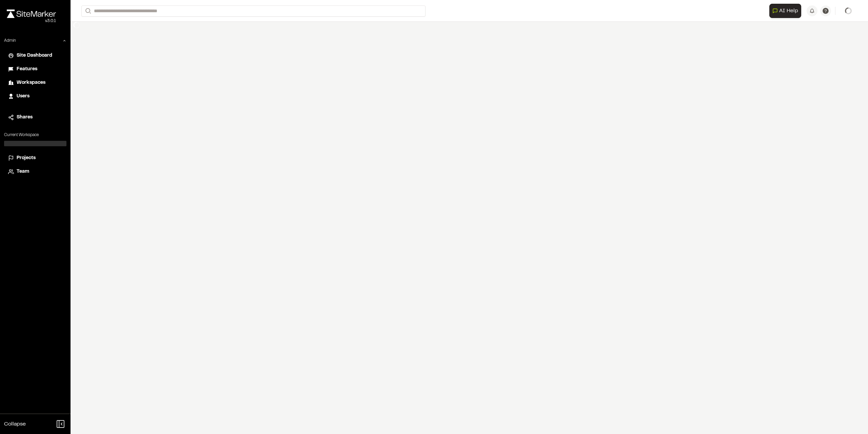  What do you see at coordinates (31, 21) in the screenshot?
I see `div: Oh geez...please don't...` at bounding box center [31, 21].